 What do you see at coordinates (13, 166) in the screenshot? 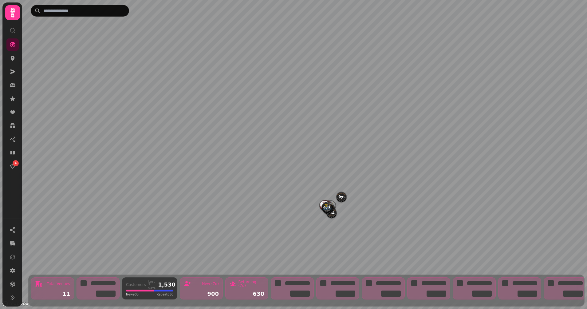
I see `a: 4` at bounding box center [13, 166].